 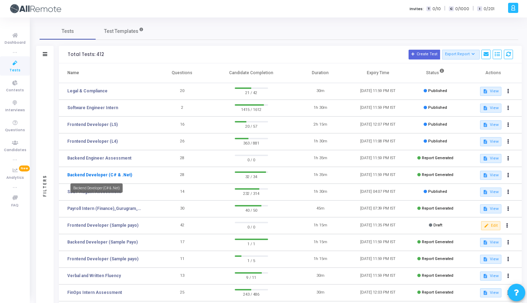 I want to click on td: 26, so click(x=182, y=142).